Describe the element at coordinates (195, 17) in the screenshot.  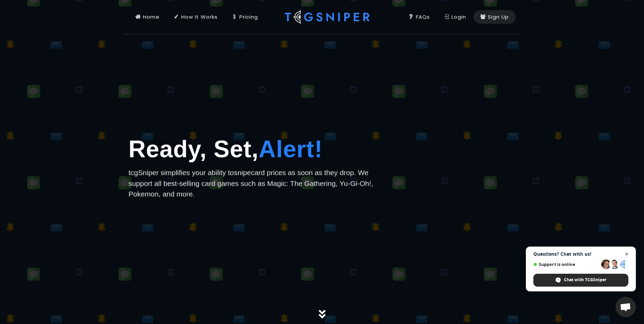
I see `div: How It Works` at that location.